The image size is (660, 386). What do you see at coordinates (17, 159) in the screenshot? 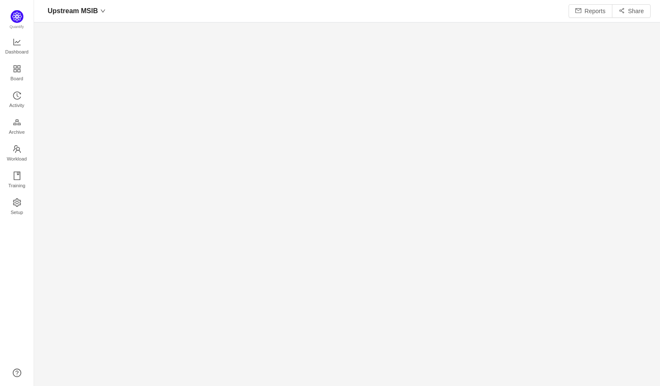
I see `span: Workload` at bounding box center [17, 159].